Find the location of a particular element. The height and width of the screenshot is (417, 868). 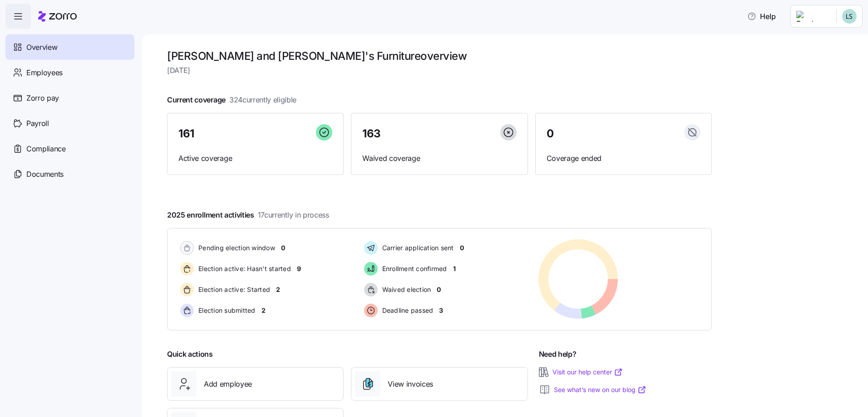

span: Overview is located at coordinates (42, 47).